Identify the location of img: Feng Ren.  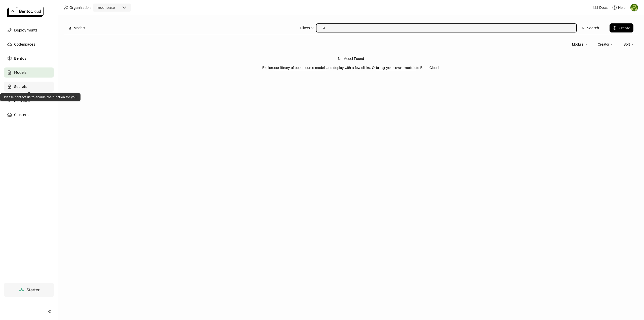
(635, 8).